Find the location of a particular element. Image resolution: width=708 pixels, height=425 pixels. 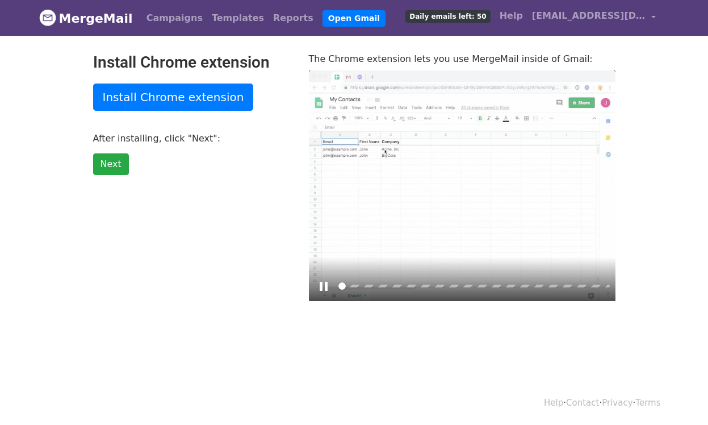

img: MergeMail logo is located at coordinates (48, 18).